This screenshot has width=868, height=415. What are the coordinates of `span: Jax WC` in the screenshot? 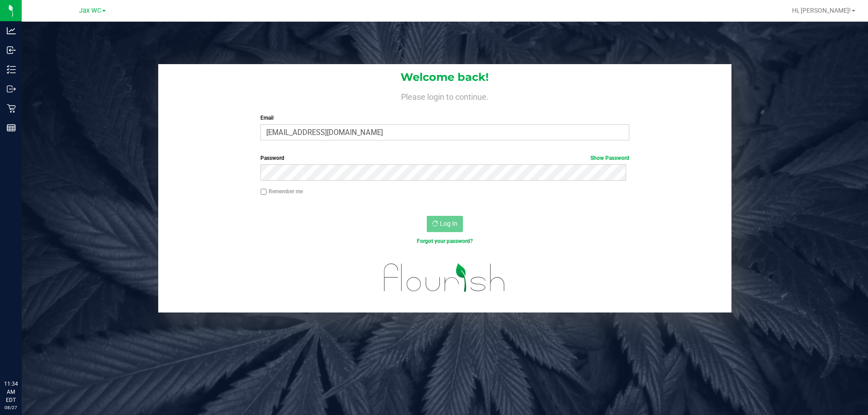 It's located at (90, 10).